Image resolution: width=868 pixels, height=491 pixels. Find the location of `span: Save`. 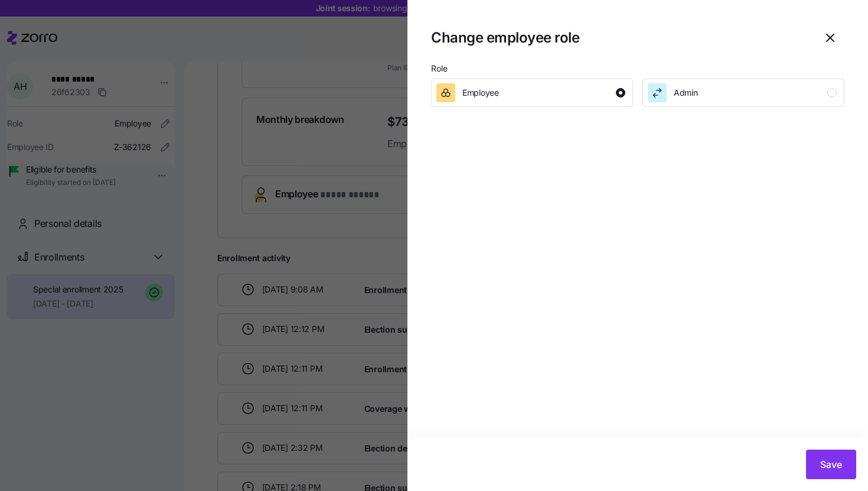

span: Save is located at coordinates (830, 464).